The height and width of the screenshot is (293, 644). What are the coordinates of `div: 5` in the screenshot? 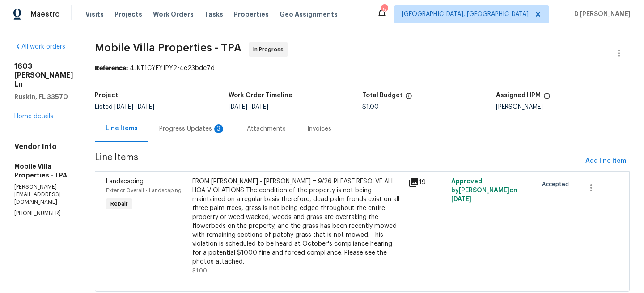 It's located at (384, 10).